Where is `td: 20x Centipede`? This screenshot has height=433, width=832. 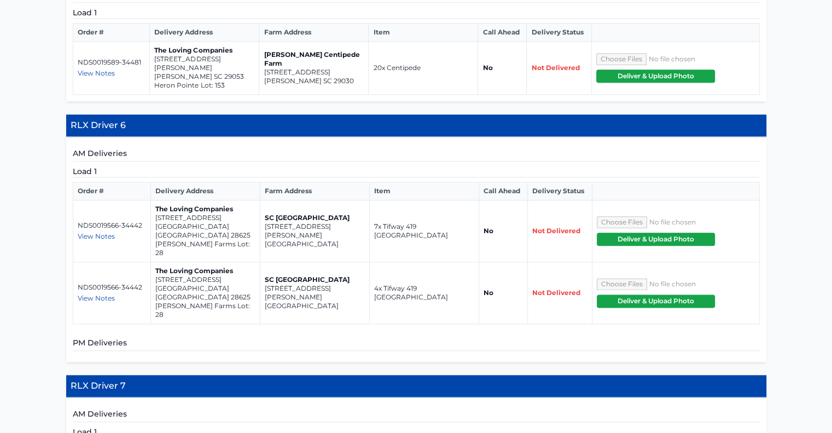
td: 20x Centipede is located at coordinates (424, 68).